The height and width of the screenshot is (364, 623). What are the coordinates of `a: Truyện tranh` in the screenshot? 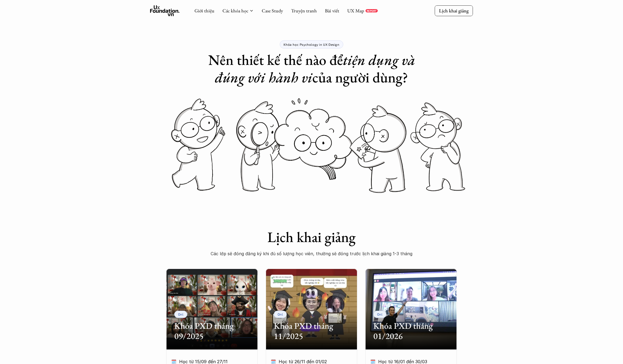 It's located at (304, 11).